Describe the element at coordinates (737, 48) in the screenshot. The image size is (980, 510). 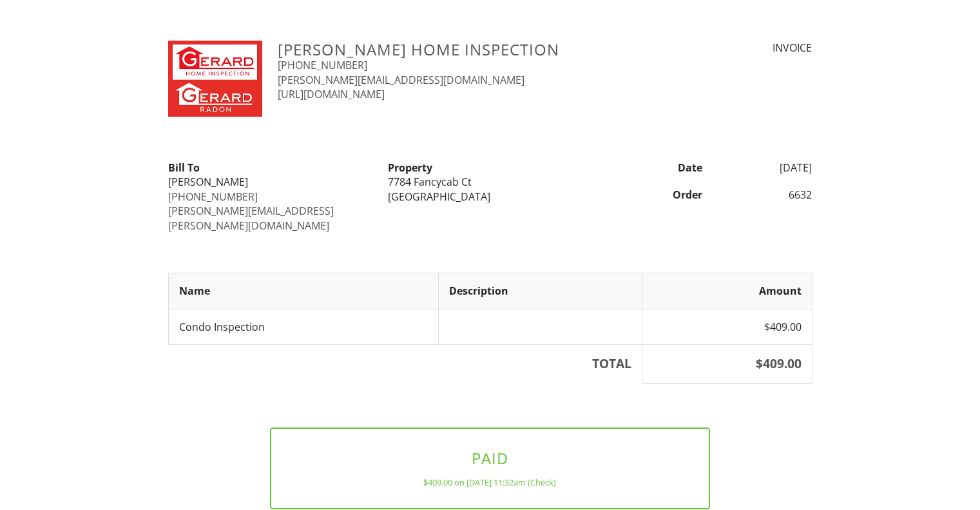
I see `div: INVOICE` at that location.